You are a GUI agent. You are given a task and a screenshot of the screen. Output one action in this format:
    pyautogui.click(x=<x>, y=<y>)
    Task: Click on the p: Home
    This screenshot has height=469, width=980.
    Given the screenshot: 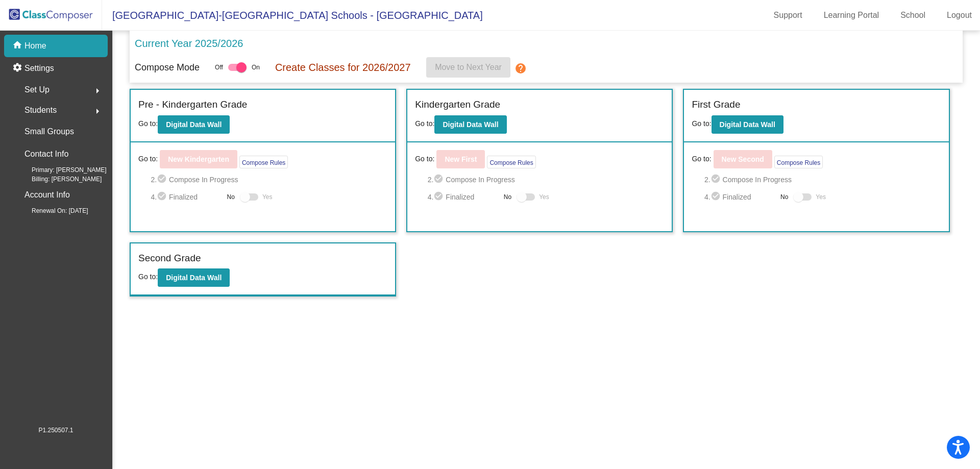 What is the action you would take?
    pyautogui.click(x=35, y=46)
    